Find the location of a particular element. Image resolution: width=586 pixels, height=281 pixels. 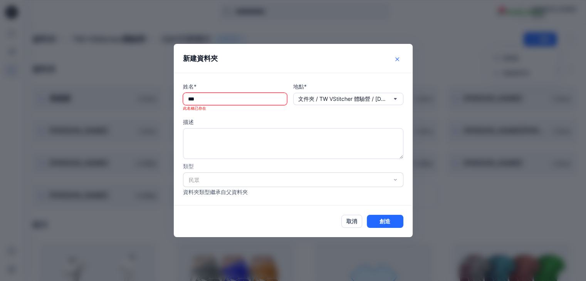

font: 描述 is located at coordinates (188, 122).